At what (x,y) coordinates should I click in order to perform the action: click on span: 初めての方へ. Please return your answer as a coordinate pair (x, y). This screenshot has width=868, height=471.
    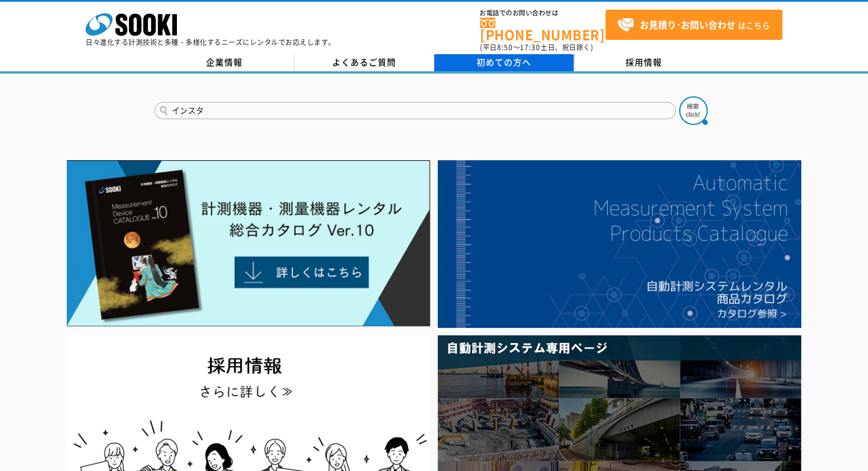
    Looking at the image, I should click on (504, 62).